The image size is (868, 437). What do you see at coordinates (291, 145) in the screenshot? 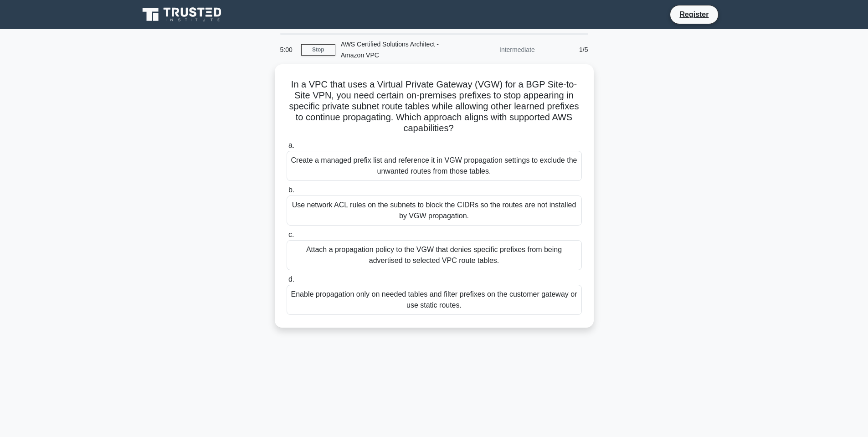
I see `span: a.` at bounding box center [291, 145].